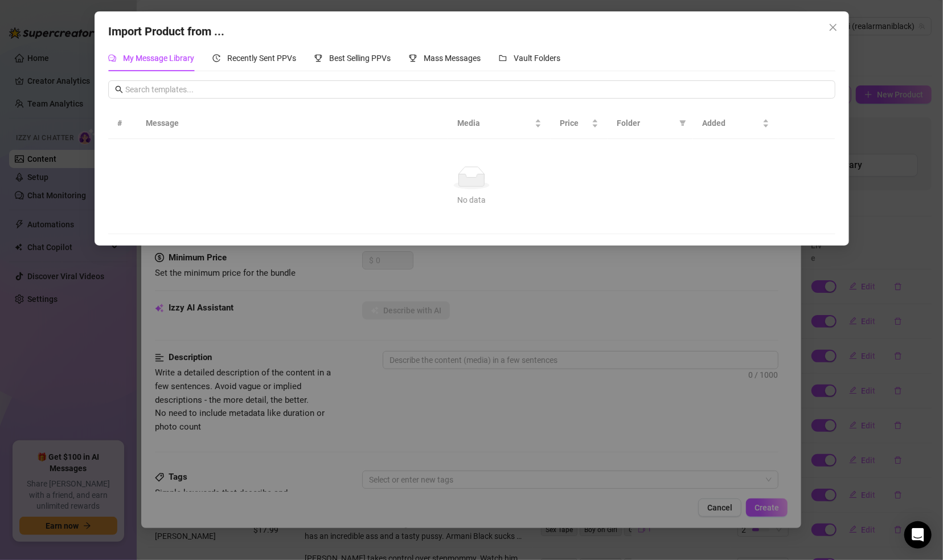  Describe the element at coordinates (292, 123) in the screenshot. I see `th: Message` at that location.